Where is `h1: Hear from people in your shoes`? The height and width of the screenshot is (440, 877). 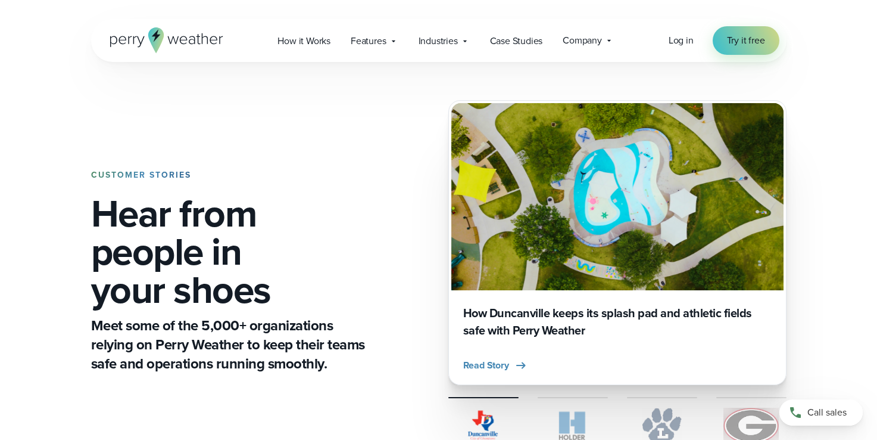 h1: Hear from people in your shoes is located at coordinates (231, 251).